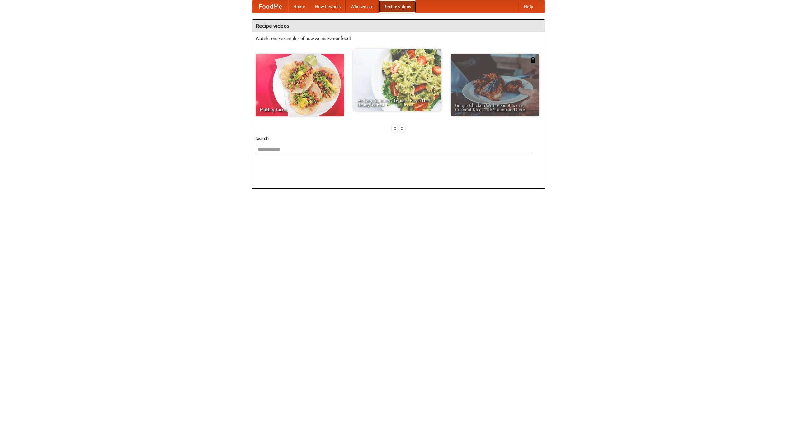  I want to click on a: Home, so click(299, 7).